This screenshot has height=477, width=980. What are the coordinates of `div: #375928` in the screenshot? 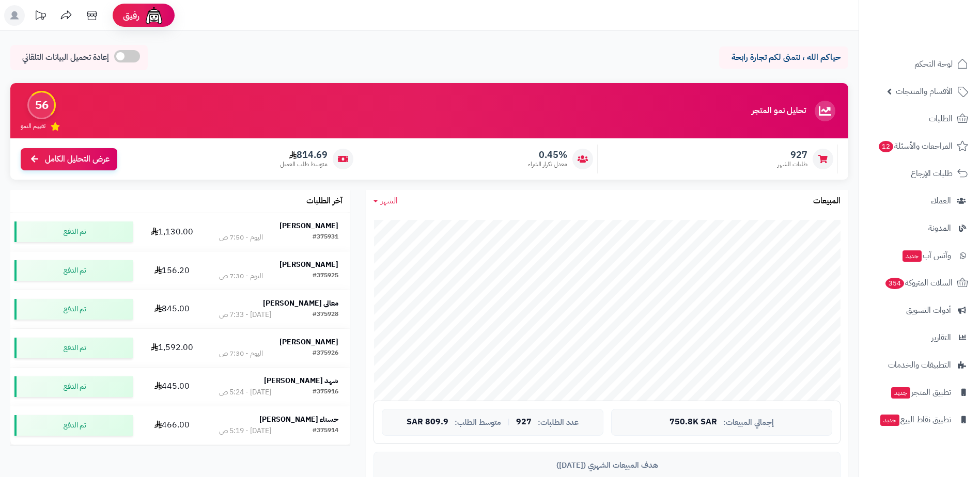 It's located at (325, 315).